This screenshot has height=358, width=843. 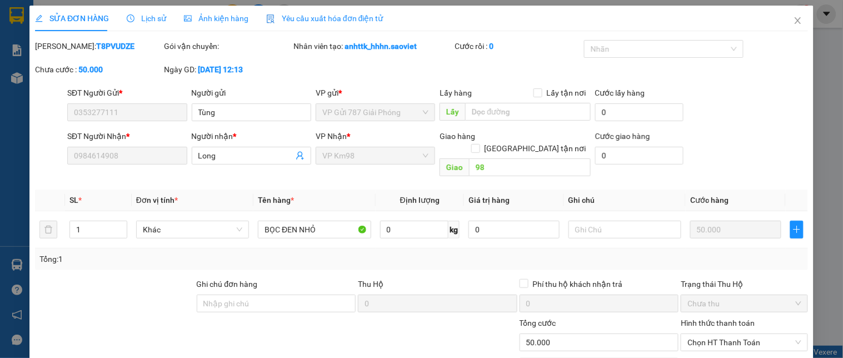 I want to click on span: Lấy, so click(x=453, y=112).